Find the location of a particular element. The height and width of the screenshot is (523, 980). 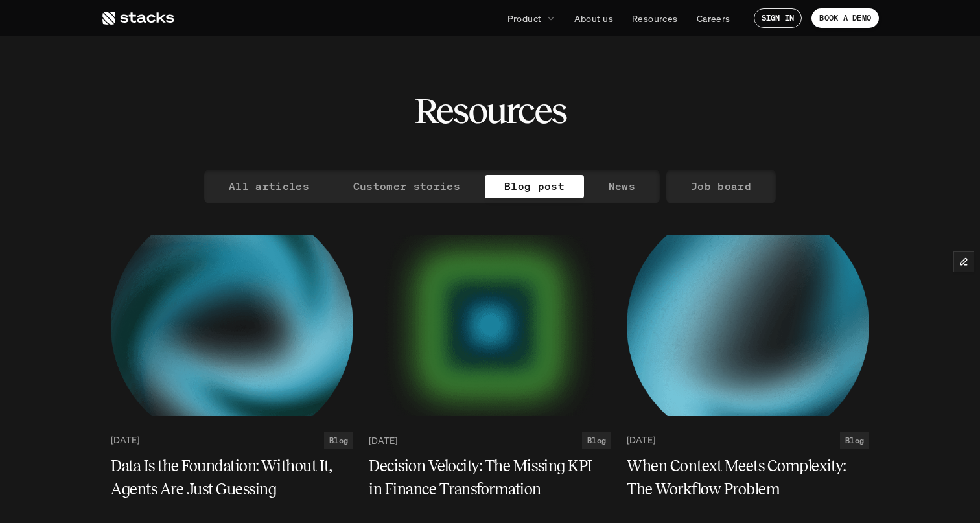

a: About us is located at coordinates (594, 18).